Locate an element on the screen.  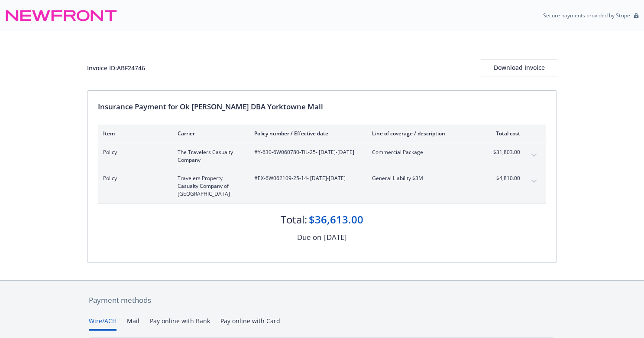
button: Mail is located at coordinates (133, 323).